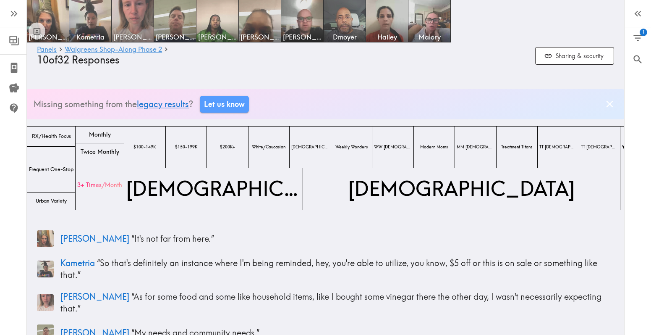 The height and width of the screenshot is (335, 651). I want to click on span: Weekly Wonders, so click(351, 147).